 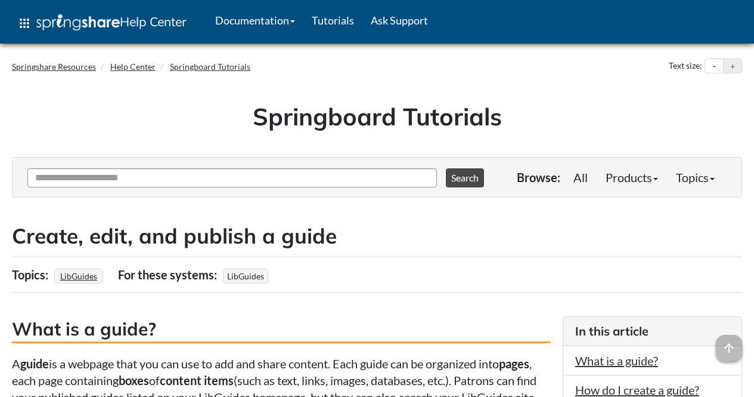 What do you see at coordinates (538, 177) in the screenshot?
I see `p: Browse:` at bounding box center [538, 177].